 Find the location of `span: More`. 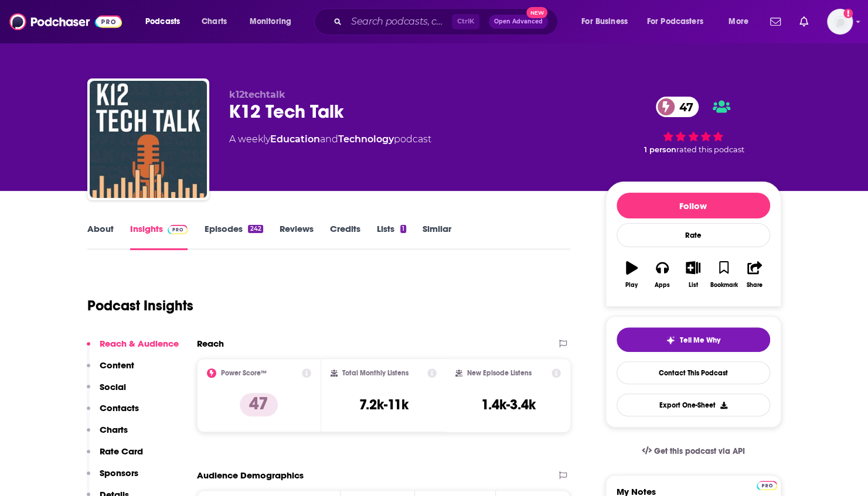

span: More is located at coordinates (738, 21).